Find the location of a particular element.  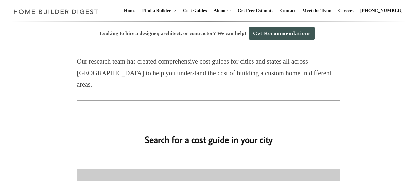

p: Our research team has created comprehensive cost guides for cities and states all across [GEOGRAP... is located at coordinates (208, 73).